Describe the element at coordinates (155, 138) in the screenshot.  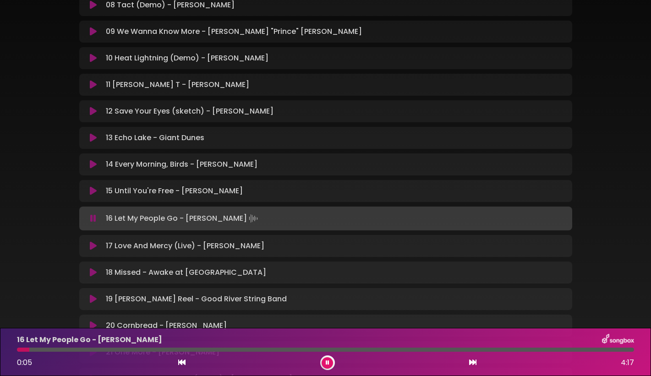
I see `p: 13 Echo Lake - Giant Dunes` at that location.